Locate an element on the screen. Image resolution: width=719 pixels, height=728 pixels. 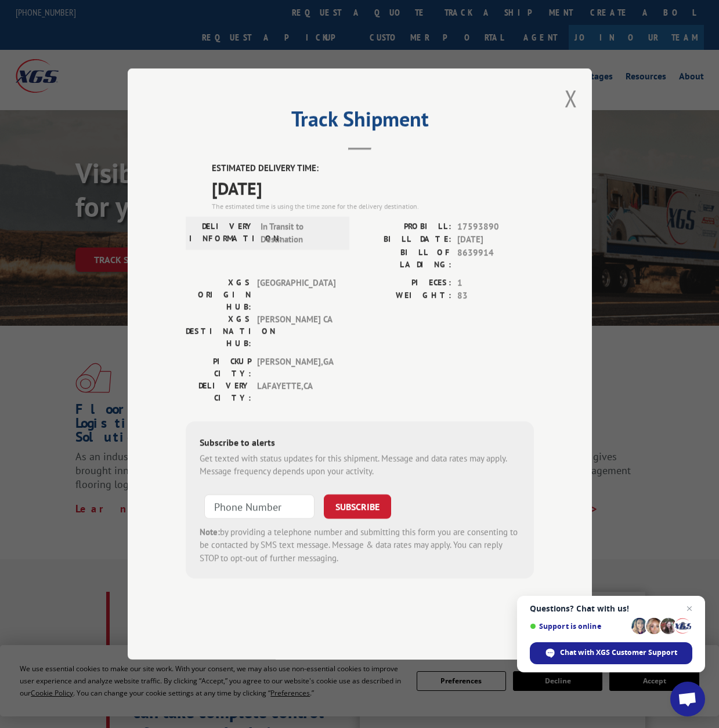
div: by providing a telephone number and submitting this form you are consenting to be contacted by SM... is located at coordinates (360, 546).